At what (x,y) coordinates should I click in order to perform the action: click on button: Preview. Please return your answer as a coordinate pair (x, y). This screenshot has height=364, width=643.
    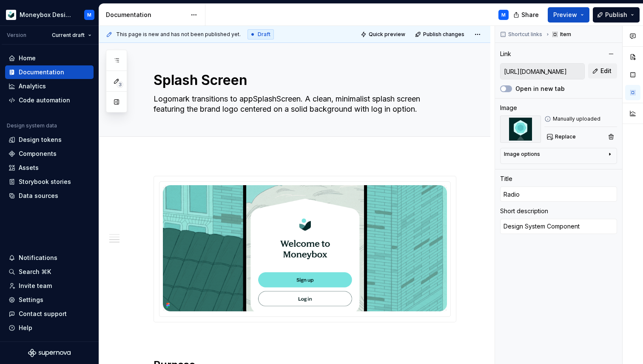
    Looking at the image, I should click on (569, 15).